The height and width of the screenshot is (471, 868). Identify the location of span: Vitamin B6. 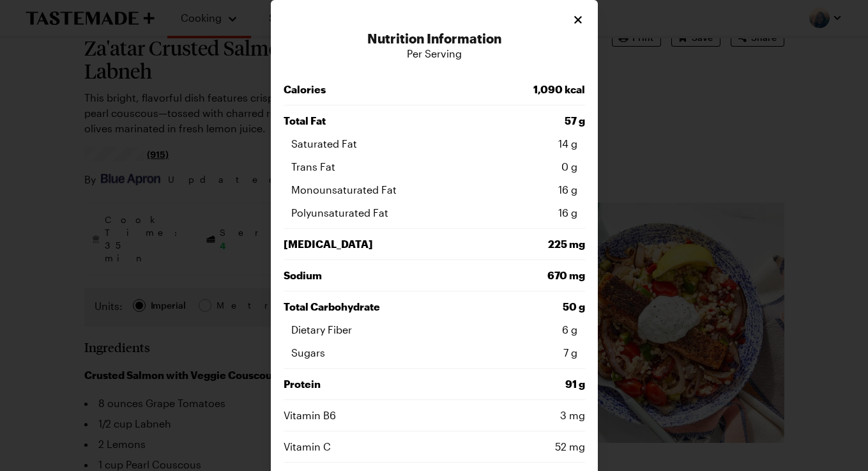
(359, 415).